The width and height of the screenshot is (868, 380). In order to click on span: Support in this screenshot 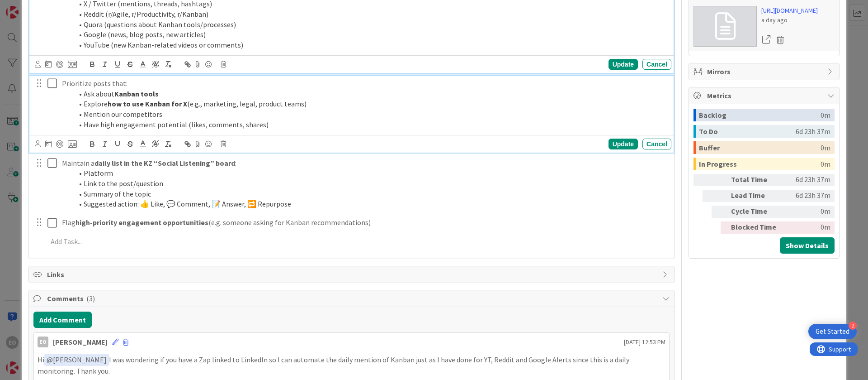, I will do `click(30, 7)`.